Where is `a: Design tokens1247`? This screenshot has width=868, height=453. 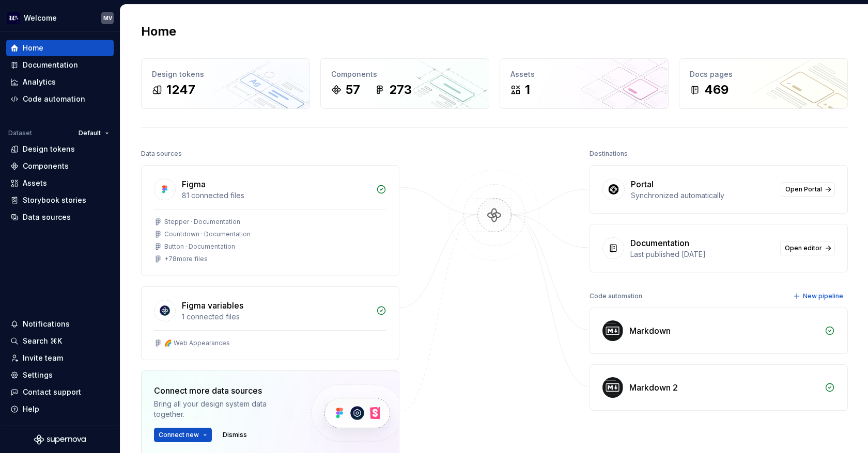
a: Design tokens1247 is located at coordinates (225, 83).